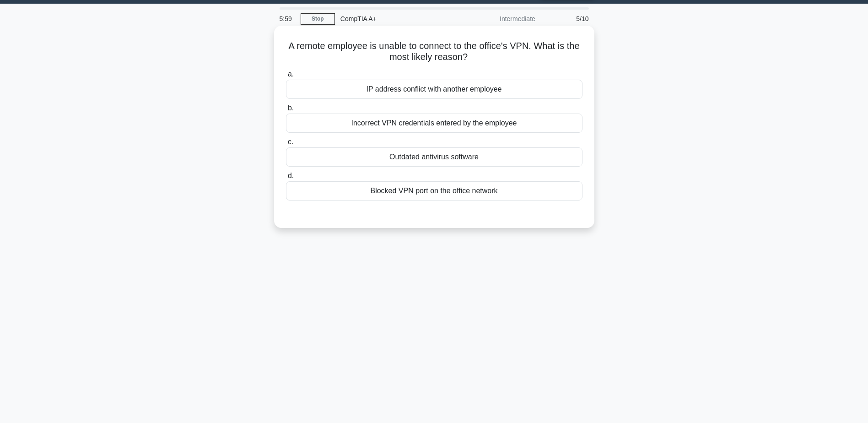  I want to click on div: IP address conflict with another employee, so click(435, 89).